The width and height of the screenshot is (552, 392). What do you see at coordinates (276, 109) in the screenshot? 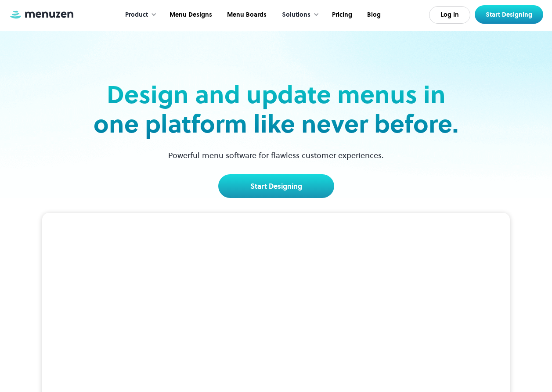
I see `h2: Design and update menus in one platform like never before.` at bounding box center [276, 109].